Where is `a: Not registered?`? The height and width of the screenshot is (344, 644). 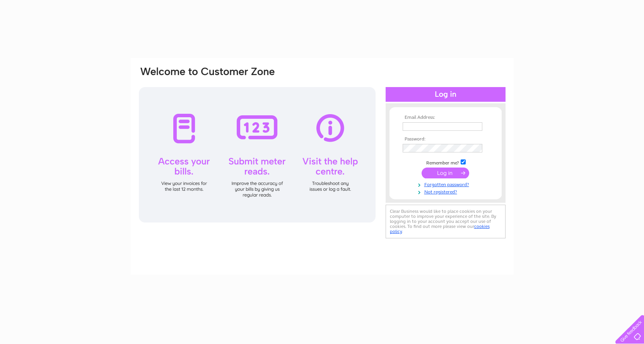
a: Not registered? is located at coordinates (446, 191).